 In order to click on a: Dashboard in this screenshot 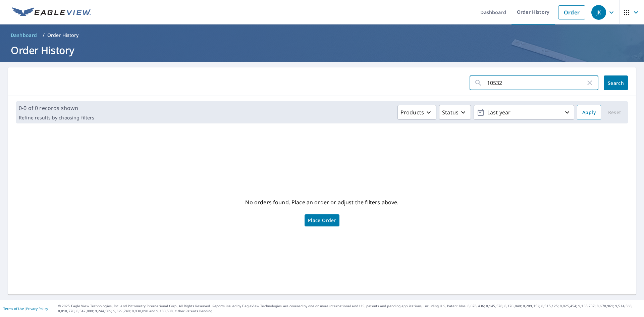, I will do `click(24, 35)`.